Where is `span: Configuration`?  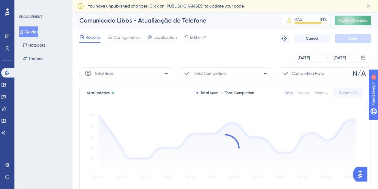 span: Configuration is located at coordinates (127, 37).